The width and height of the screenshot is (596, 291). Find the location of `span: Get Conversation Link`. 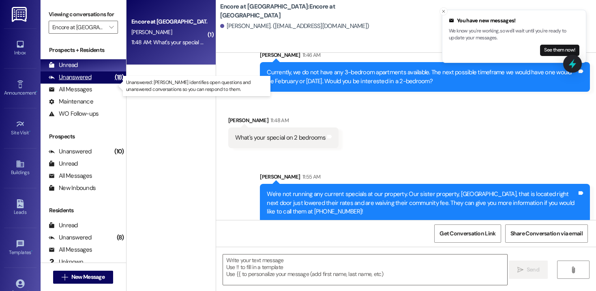

span: Get Conversation Link is located at coordinates (468, 233).